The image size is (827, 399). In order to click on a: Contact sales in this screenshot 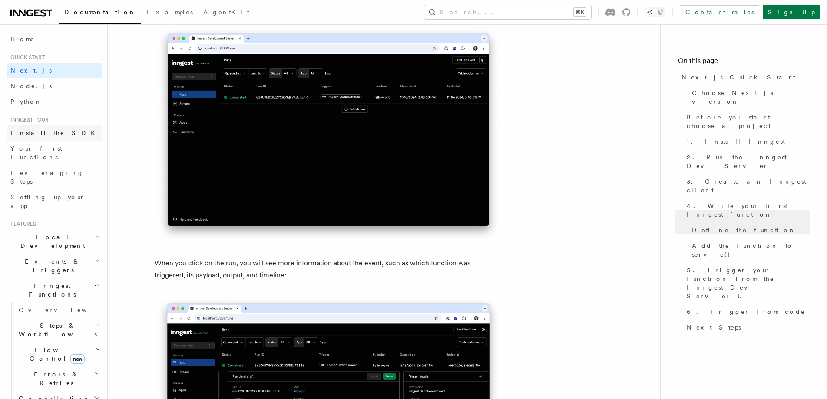, I will do `click(720, 12)`.